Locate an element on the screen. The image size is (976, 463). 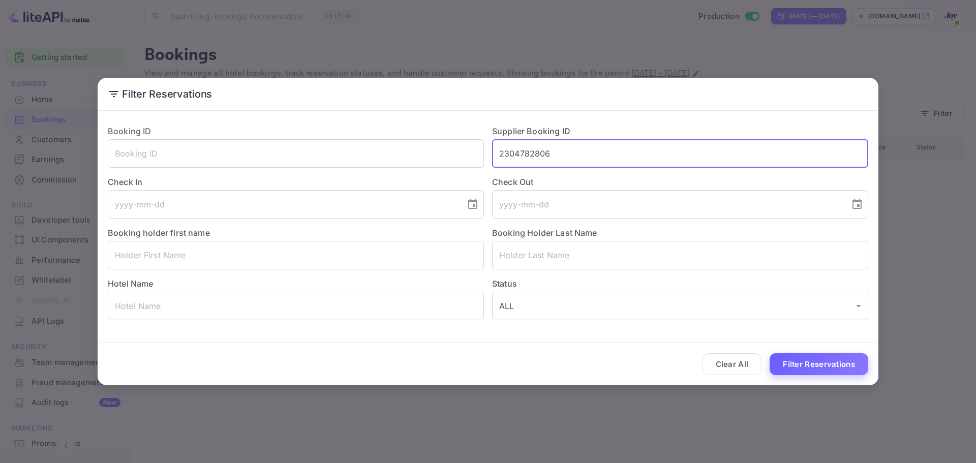
input: Hotel Name is located at coordinates (296, 306).